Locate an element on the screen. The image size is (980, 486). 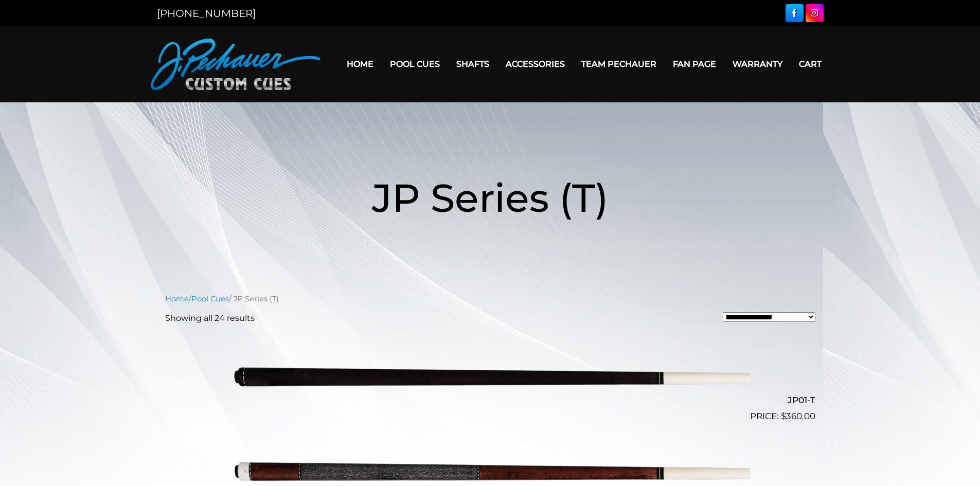
bdi: 360.00 is located at coordinates (798, 416).